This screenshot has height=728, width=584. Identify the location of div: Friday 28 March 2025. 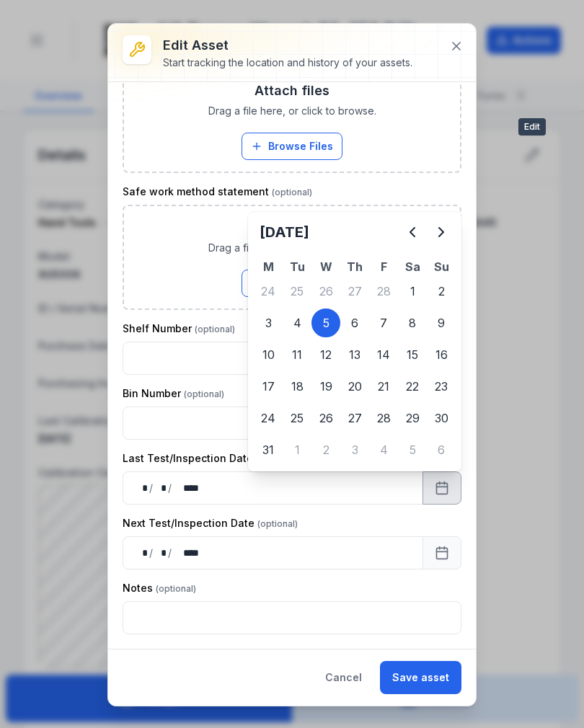
(383, 418).